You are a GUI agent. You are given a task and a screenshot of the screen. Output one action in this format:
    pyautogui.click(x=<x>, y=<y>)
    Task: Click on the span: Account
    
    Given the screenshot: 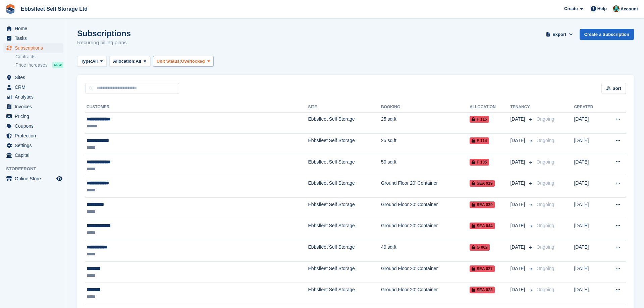 What is the action you would take?
    pyautogui.click(x=629, y=9)
    